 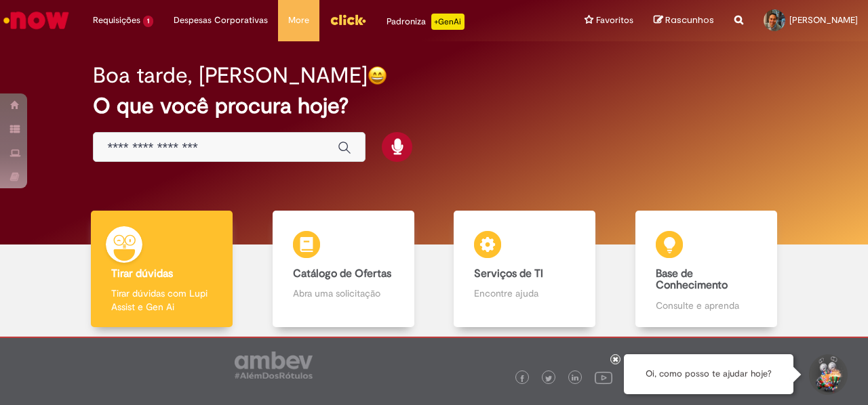 I want to click on p: +GenAi, so click(x=447, y=21).